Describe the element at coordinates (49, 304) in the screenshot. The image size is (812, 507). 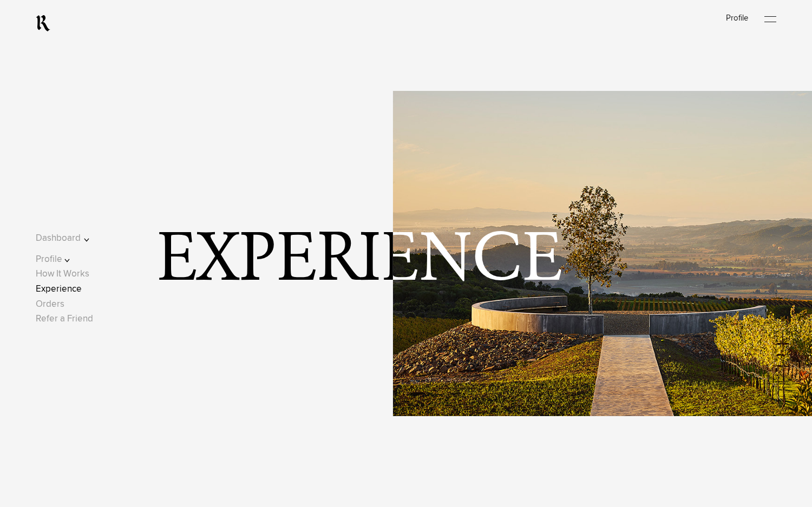
I see `a: Orders` at that location.